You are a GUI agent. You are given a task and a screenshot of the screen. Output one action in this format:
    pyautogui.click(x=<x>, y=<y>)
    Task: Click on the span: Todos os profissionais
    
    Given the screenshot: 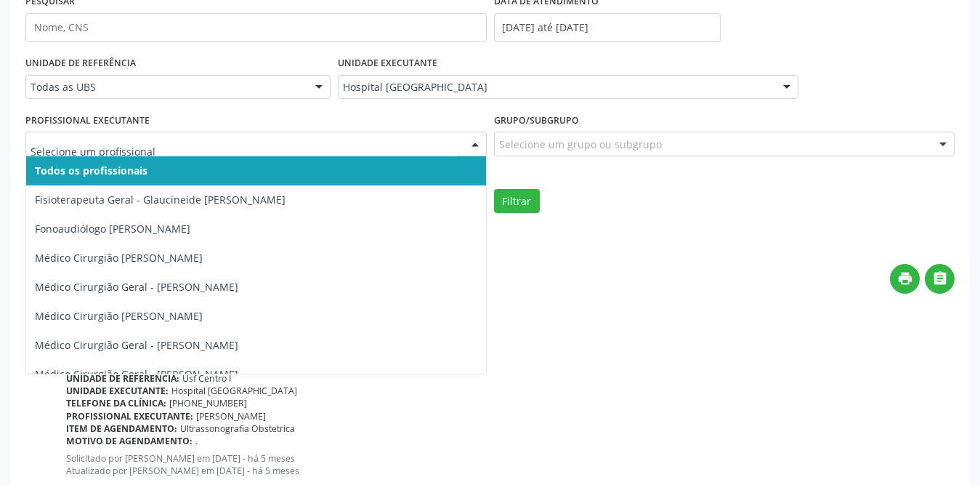 What is the action you would take?
    pyautogui.click(x=91, y=170)
    